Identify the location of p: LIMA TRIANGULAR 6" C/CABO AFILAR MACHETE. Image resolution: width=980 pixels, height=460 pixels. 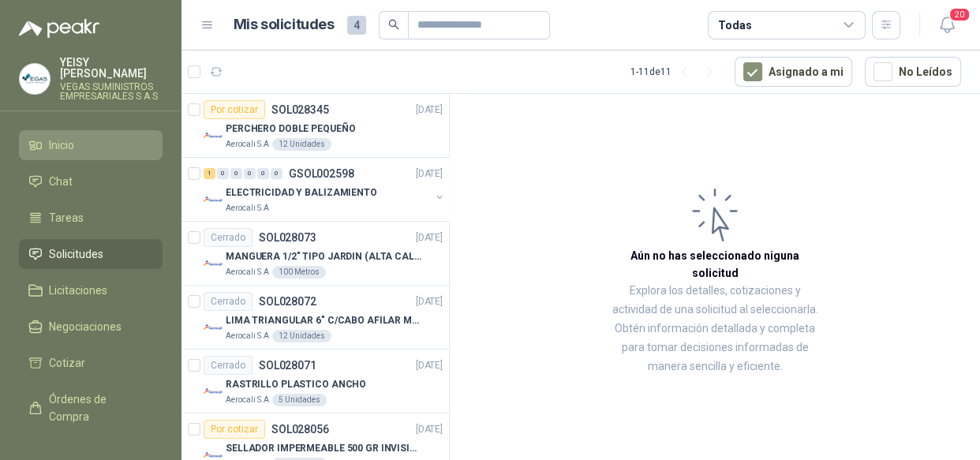
(323, 320).